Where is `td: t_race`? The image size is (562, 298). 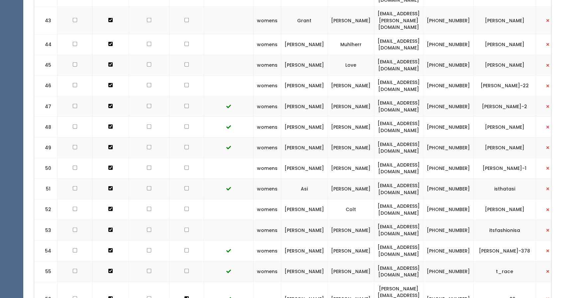 td: t_race is located at coordinates (504, 272).